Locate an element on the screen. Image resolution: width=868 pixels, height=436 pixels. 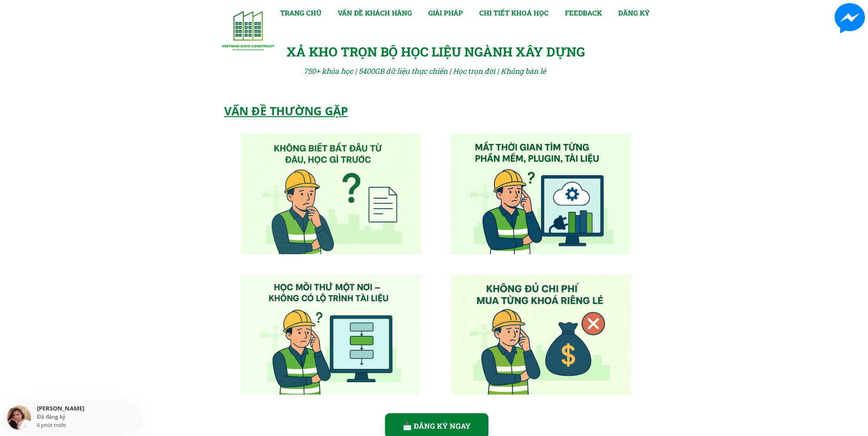
a: VẤN ĐỀ KHÁCH HÀNG is located at coordinates (375, 13).